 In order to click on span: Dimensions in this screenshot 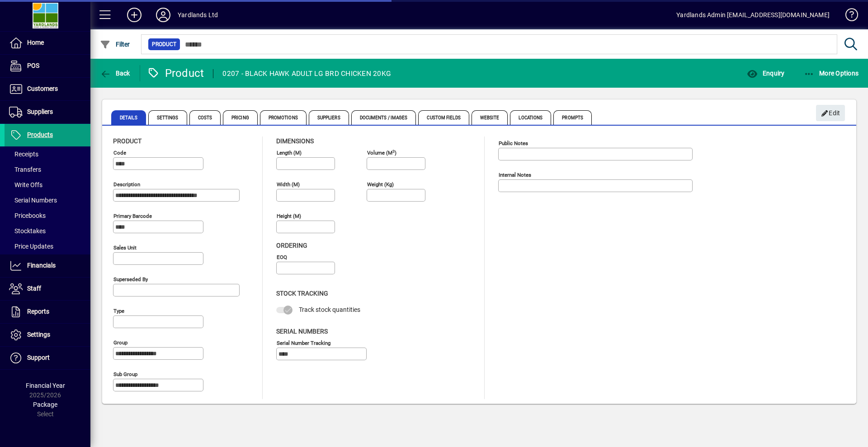, I will do `click(295, 141)`.